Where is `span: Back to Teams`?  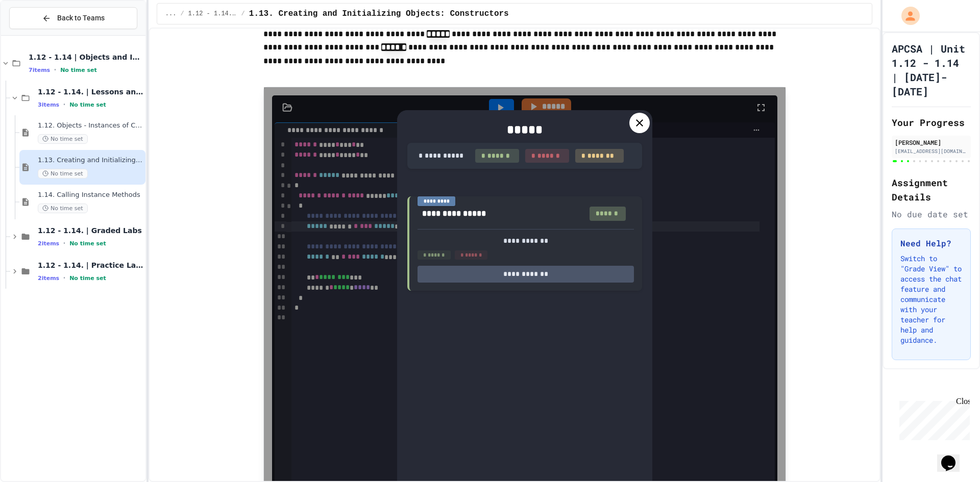
span: Back to Teams is located at coordinates (81, 18).